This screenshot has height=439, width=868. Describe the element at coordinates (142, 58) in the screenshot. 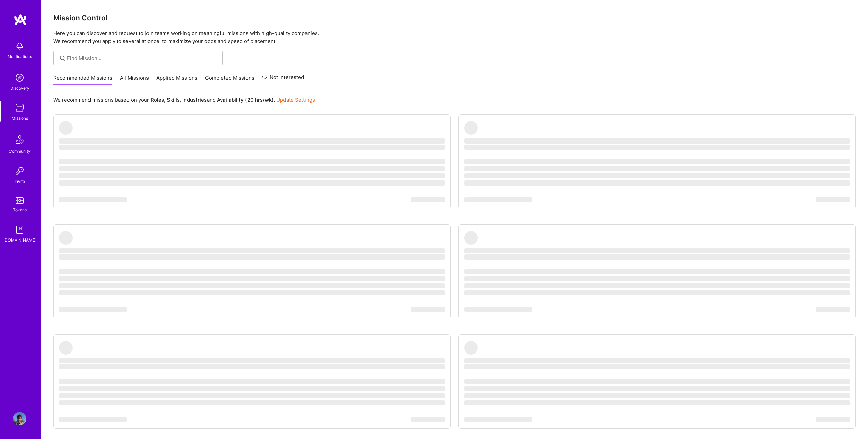

I see `input: Find Mission...` at that location.